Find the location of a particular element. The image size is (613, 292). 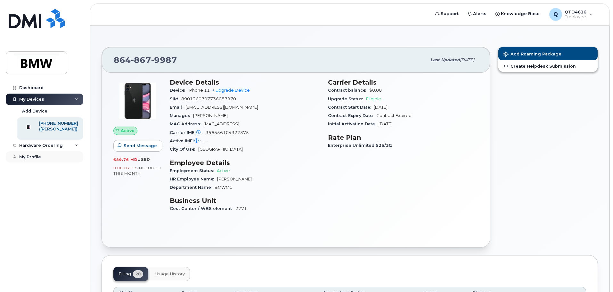

h3: Carrier Details is located at coordinates (403, 82).